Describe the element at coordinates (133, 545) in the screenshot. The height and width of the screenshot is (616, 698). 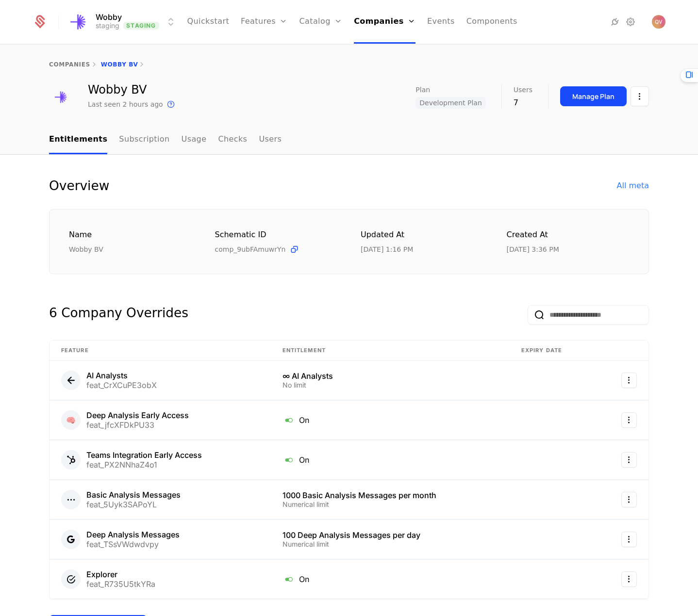
I see `div: feat_TSsVWdwdvpy` at that location.